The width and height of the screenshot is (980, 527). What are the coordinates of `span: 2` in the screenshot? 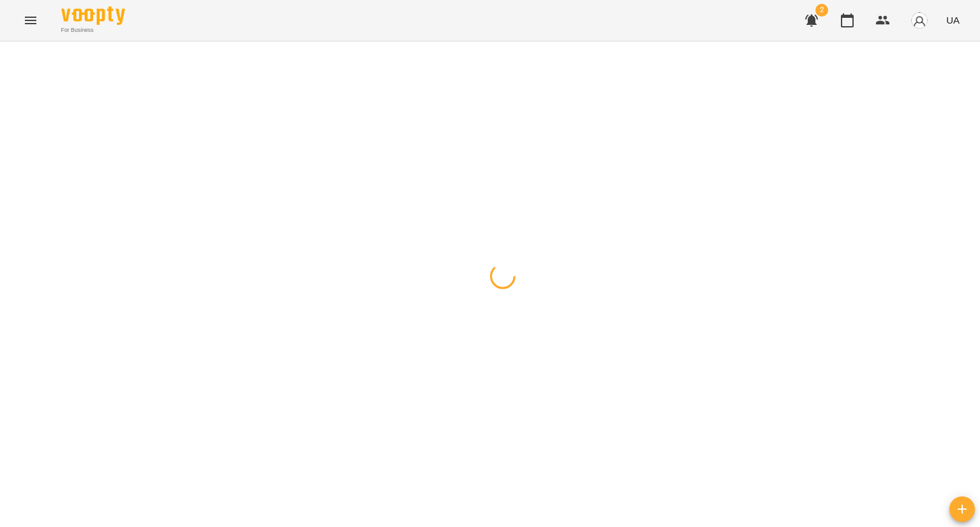 It's located at (822, 10).